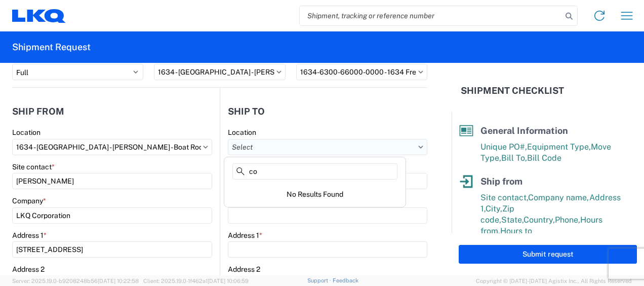  Describe the element at coordinates (501, 181) in the screenshot. I see `span: Ship from` at that location.